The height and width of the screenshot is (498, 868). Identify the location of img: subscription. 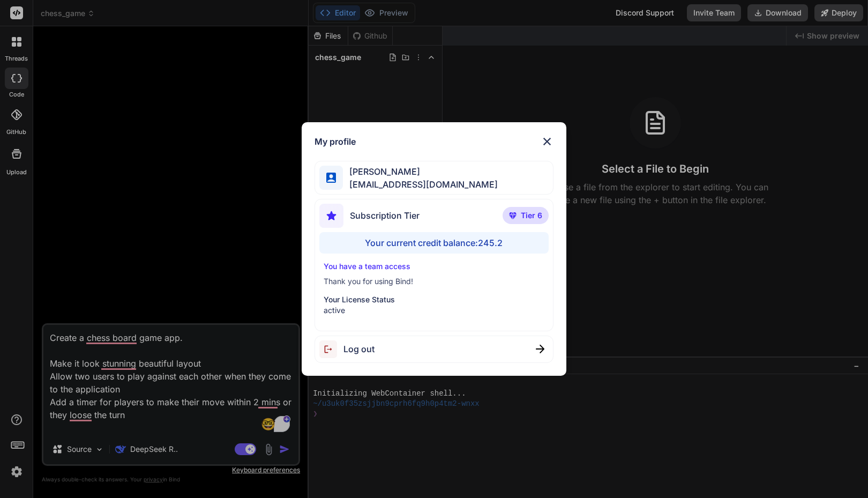
(331, 215).